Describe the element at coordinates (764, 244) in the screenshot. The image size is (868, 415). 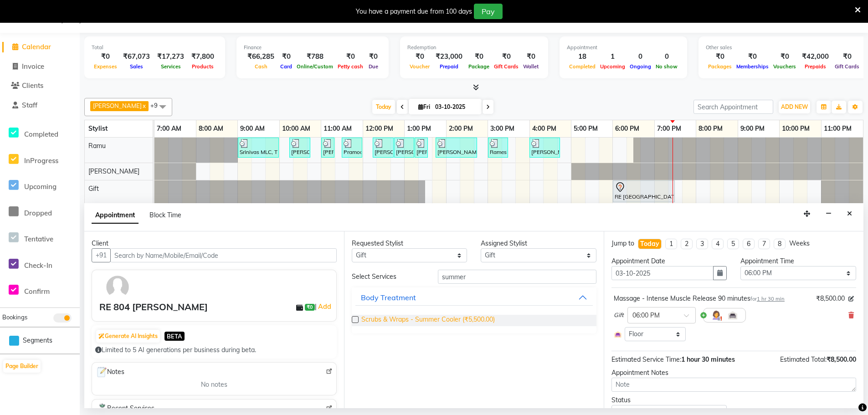
I see `li: 7` at that location.